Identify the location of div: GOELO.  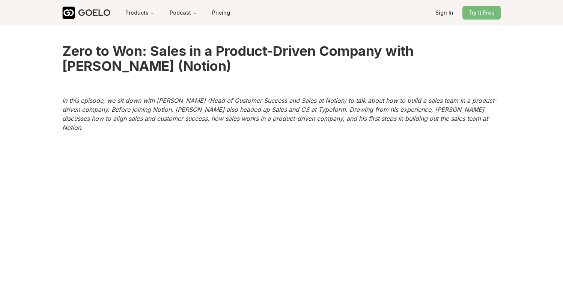
(94, 13).